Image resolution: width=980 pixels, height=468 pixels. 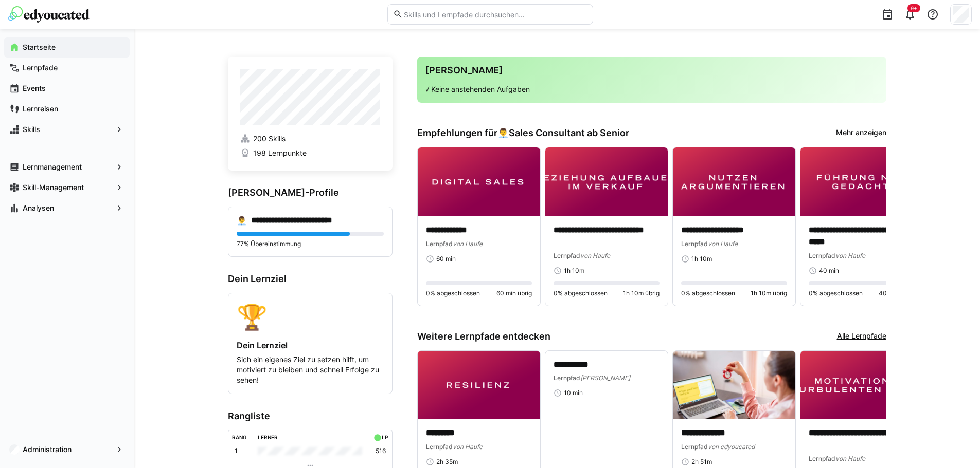 What do you see at coordinates (279, 153) in the screenshot?
I see `span: 198 Lernpunkte` at bounding box center [279, 153].